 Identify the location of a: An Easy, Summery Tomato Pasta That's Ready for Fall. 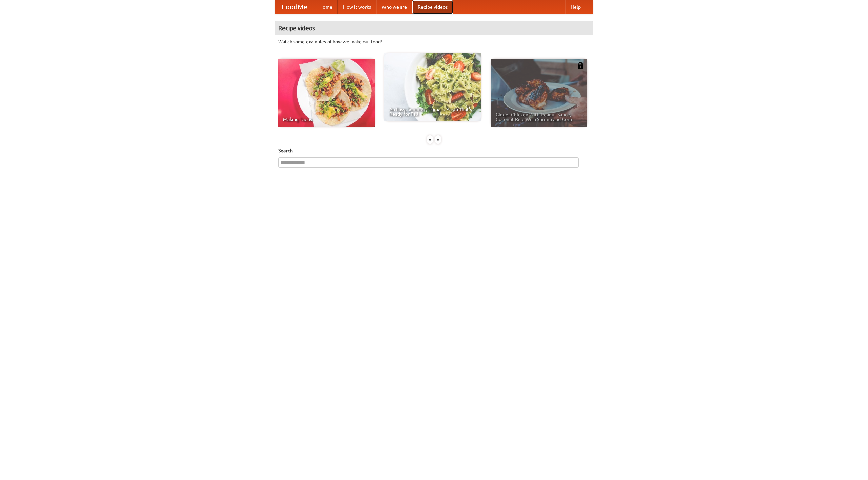
(433, 87).